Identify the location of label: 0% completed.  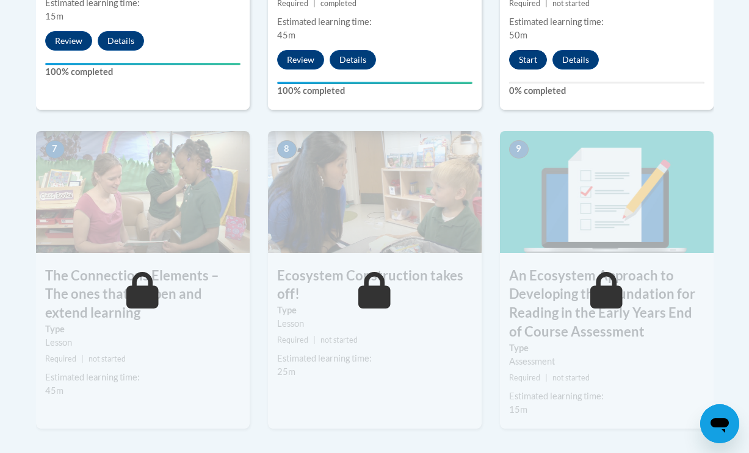
(607, 91).